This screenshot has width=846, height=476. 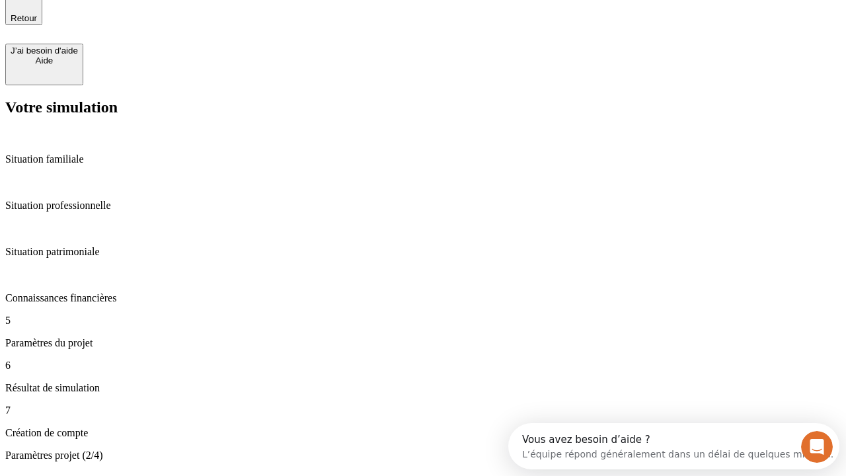 What do you see at coordinates (423, 388) in the screenshot?
I see `p: Résultat de simulation` at bounding box center [423, 388].